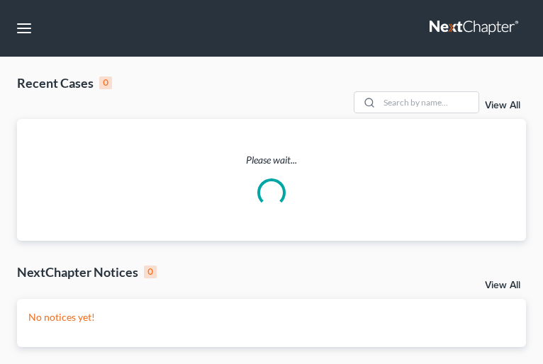 Image resolution: width=543 pixels, height=364 pixels. Describe the element at coordinates (429, 102) in the screenshot. I see `input: Search by name...` at that location.